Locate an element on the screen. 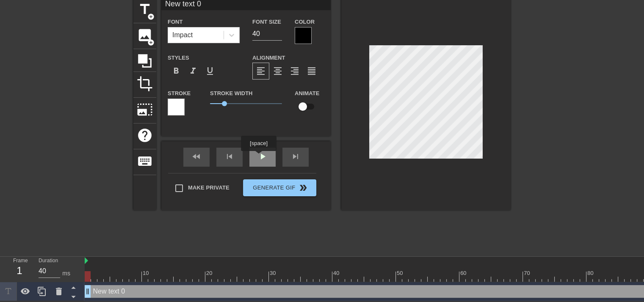 The height and width of the screenshot is (302, 644). div: Impact is located at coordinates (183, 36).